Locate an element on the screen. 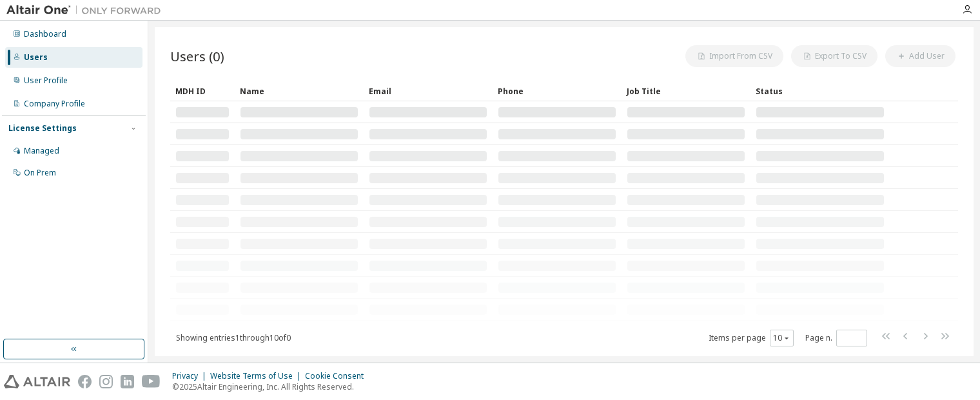  div: Dashboard is located at coordinates (45, 34).